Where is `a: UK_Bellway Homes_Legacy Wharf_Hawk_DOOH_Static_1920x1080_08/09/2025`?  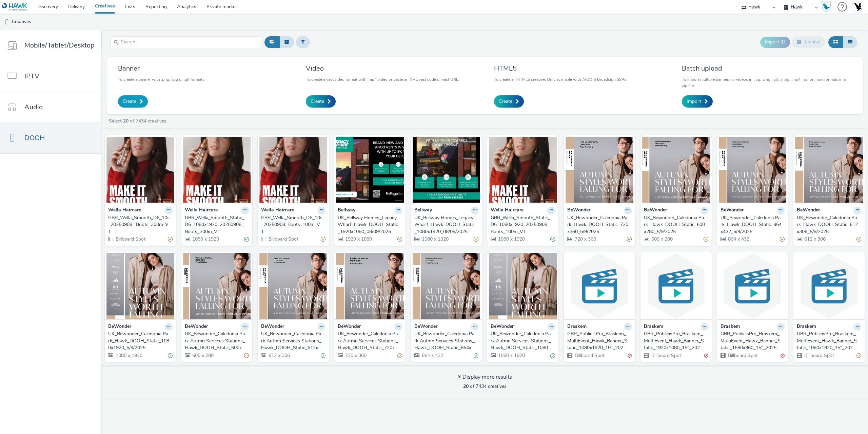 a: UK_Bellway Homes_Legacy Wharf_Hawk_DOOH_Static_1920x1080_08/09/2025 is located at coordinates (370, 224).